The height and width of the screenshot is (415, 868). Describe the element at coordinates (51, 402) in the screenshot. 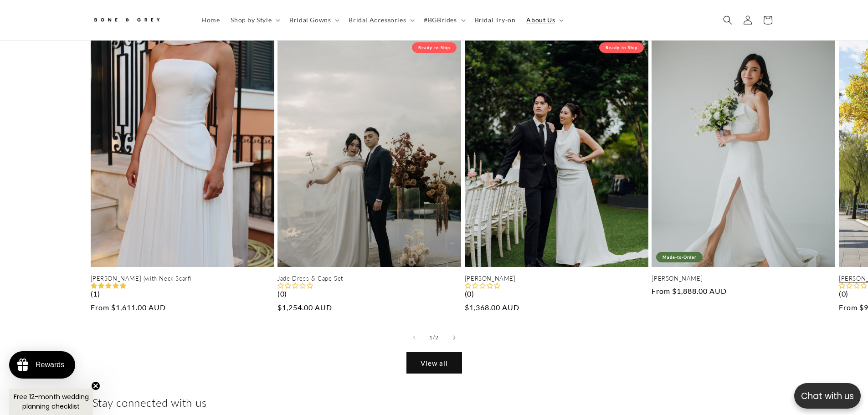

I see `div: Free 12-month wedding planning checklistClose teaser` at that location.